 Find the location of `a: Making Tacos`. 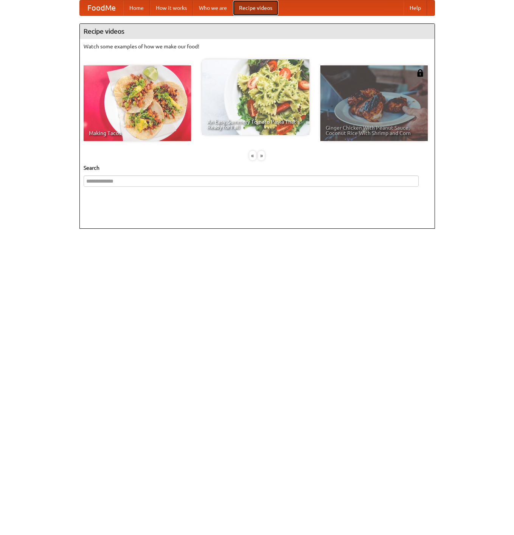

a: Making Tacos is located at coordinates (137, 103).